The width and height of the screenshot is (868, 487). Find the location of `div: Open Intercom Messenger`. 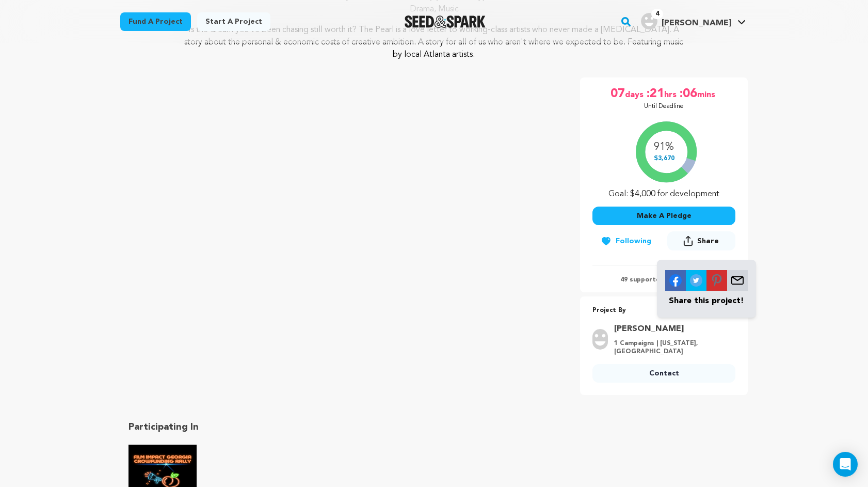

div: Open Intercom Messenger is located at coordinates (845, 464).